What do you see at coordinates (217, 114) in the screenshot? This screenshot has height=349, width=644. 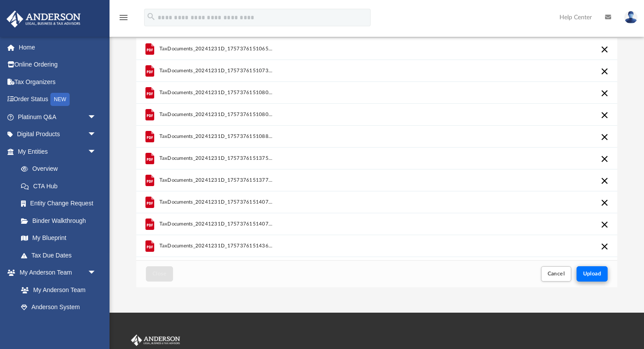 I see `span: TaxDocuments_20241231D_1757376151080_8.pdf` at bounding box center [217, 114].